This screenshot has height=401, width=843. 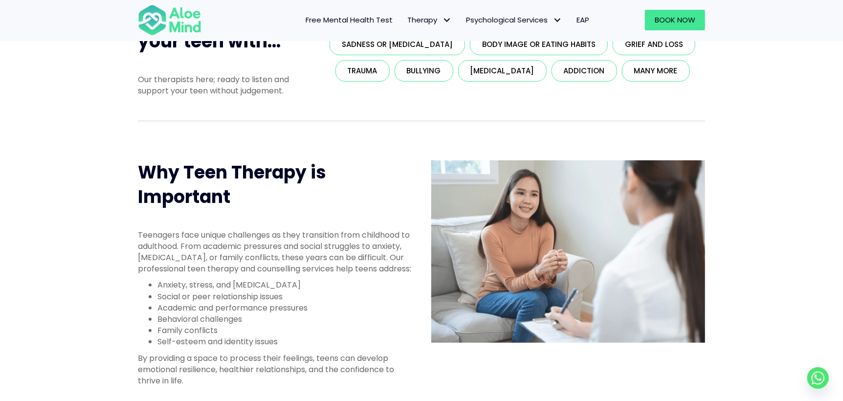 What do you see at coordinates (275, 252) in the screenshot?
I see `p: Teenagers face unique challenges as they transition from childhood to adulthood. From academic pr...` at bounding box center [275, 252].